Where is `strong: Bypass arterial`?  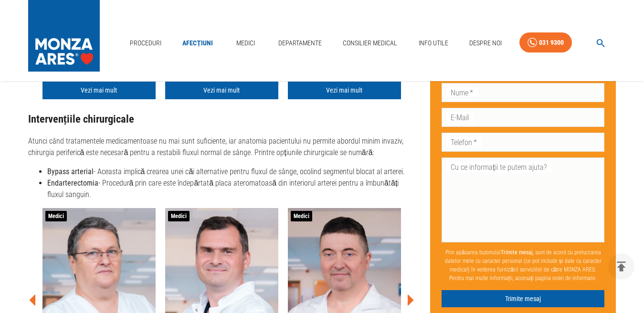 strong: Bypass arterial is located at coordinates (70, 172).